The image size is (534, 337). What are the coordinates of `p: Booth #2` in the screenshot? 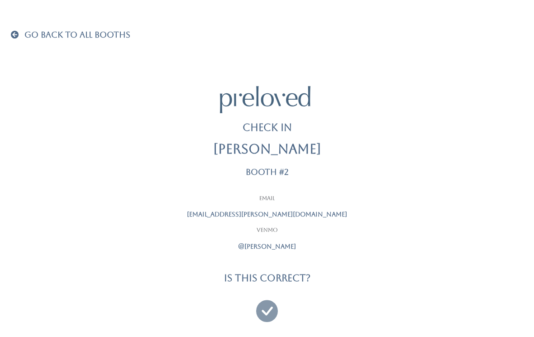 It's located at (267, 172).